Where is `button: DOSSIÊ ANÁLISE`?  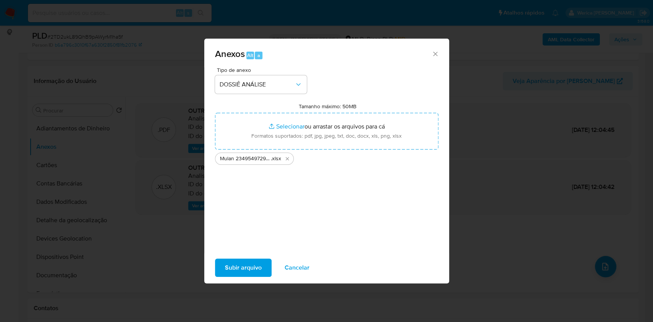
button: DOSSIÊ ANÁLISE is located at coordinates (261, 85).